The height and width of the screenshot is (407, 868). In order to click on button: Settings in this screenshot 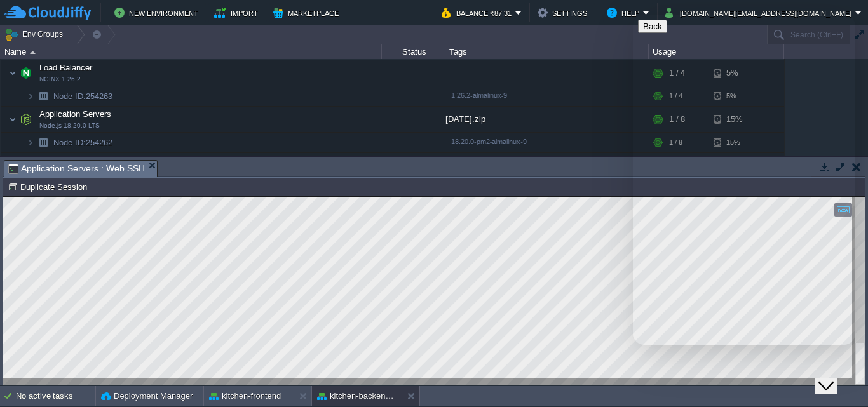, I will do `click(564, 12)`.